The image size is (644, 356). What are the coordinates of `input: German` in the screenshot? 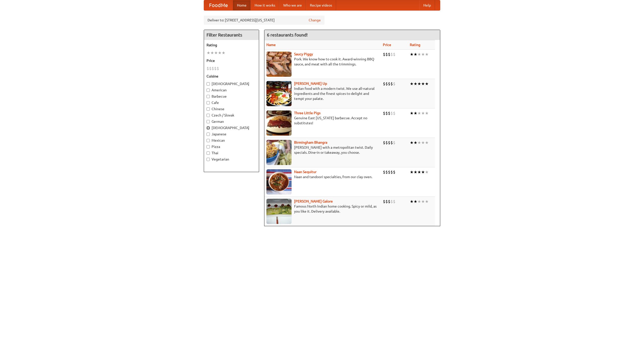 It's located at (208, 121).